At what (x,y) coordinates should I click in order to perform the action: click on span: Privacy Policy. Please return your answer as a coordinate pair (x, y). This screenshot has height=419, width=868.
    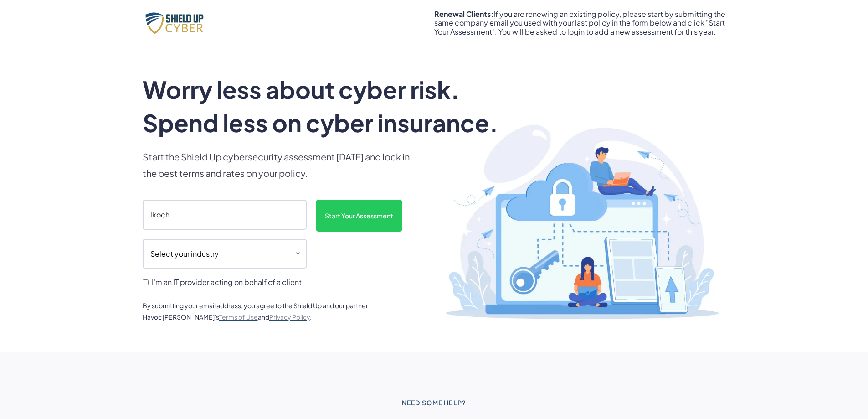
    Looking at the image, I should click on (290, 317).